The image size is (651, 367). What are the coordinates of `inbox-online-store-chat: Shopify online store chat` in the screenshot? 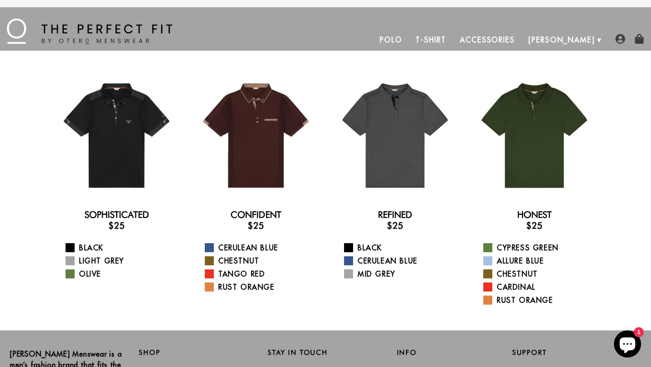 It's located at (628, 345).